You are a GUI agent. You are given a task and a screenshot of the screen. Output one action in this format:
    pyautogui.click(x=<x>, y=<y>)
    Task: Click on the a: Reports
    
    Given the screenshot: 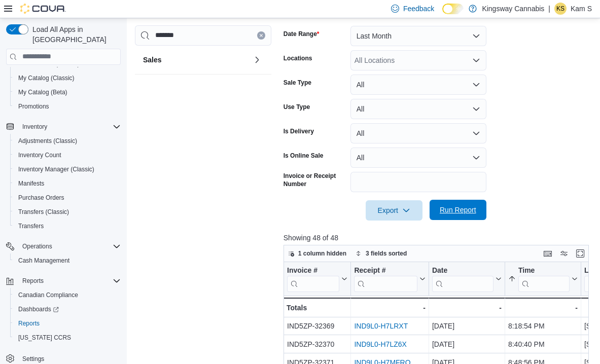 What is the action you would take?
    pyautogui.click(x=29, y=324)
    